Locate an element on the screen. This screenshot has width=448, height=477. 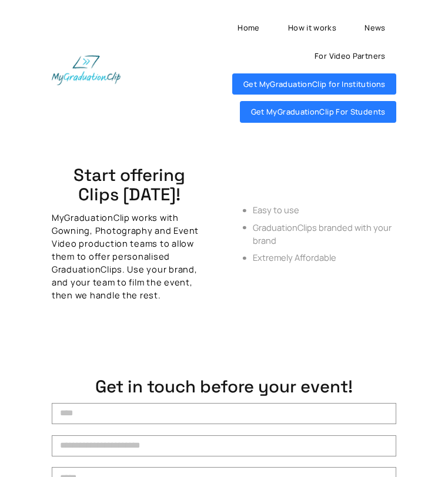
h3: Get in touch before your event! is located at coordinates (224, 387).